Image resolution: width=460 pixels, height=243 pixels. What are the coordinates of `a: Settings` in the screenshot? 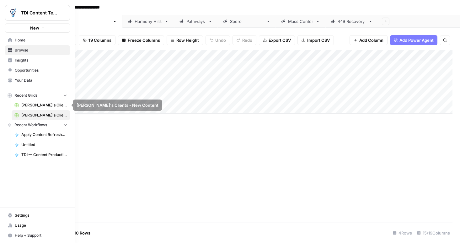 It's located at (37, 215).